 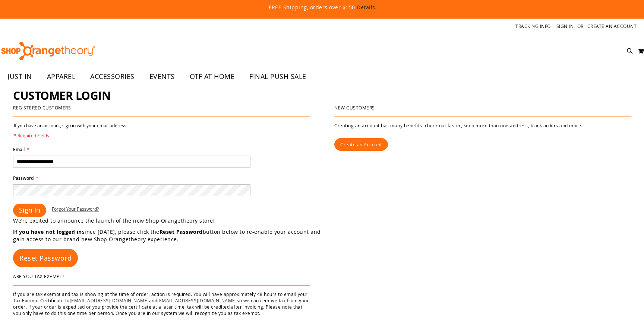 I want to click on a: FINAL PUSH SALE, so click(x=278, y=77).